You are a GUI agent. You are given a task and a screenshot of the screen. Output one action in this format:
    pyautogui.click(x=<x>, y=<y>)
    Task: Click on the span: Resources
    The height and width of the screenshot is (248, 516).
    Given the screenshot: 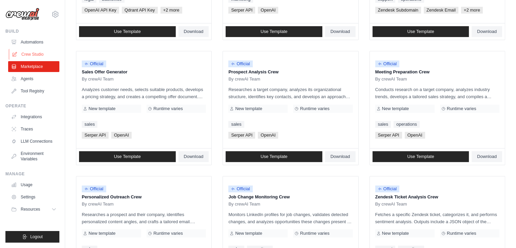 What is the action you would take?
    pyautogui.click(x=30, y=209)
    